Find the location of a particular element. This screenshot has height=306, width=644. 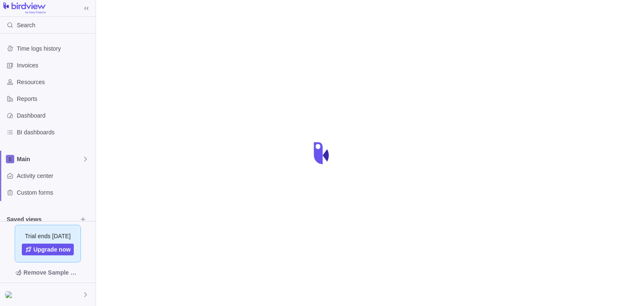

img: logo is located at coordinates (24, 9).